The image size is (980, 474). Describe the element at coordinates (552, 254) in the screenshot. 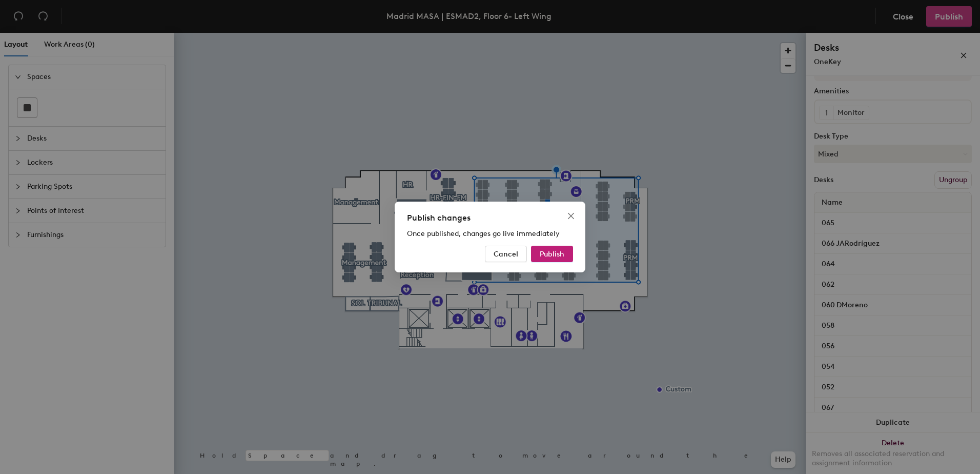

I see `span: Publish` at that location.